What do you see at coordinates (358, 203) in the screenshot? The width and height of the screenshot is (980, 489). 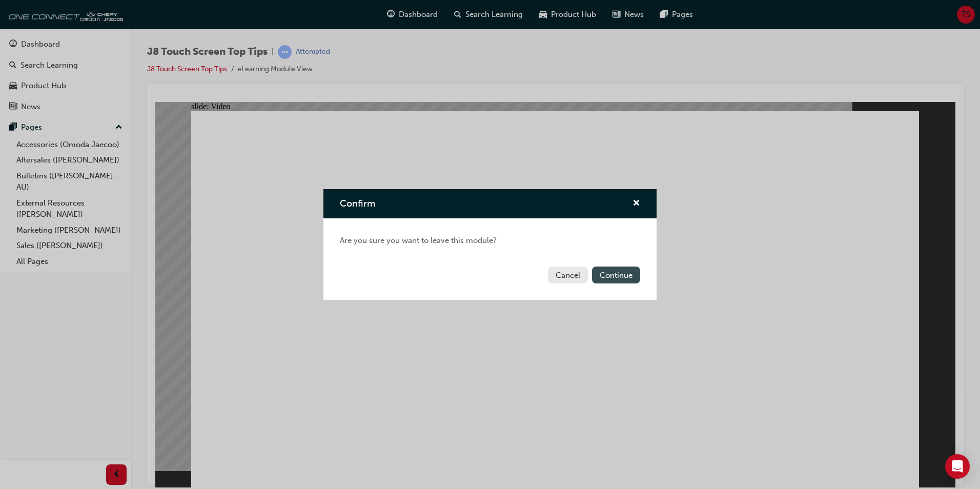 I see `span: Confirm` at bounding box center [358, 203].